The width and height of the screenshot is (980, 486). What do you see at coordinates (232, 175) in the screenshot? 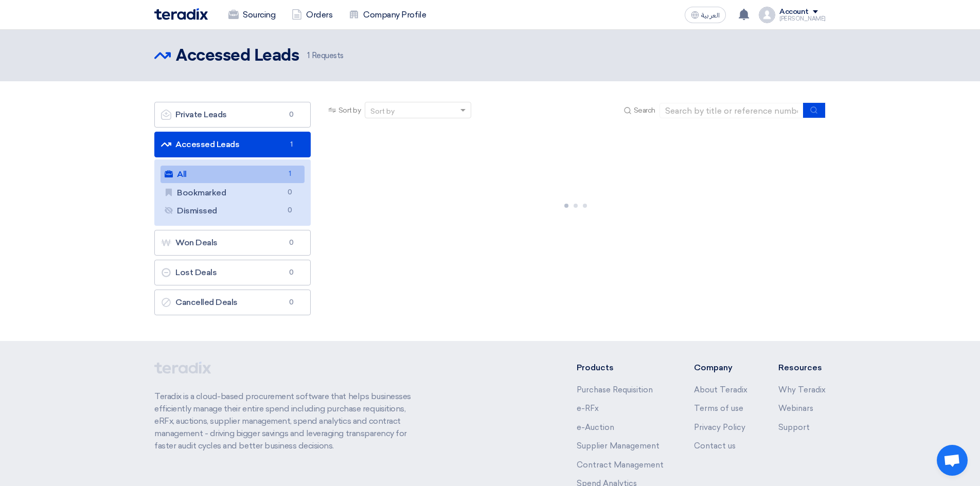
I see `a: All` at bounding box center [232, 175].